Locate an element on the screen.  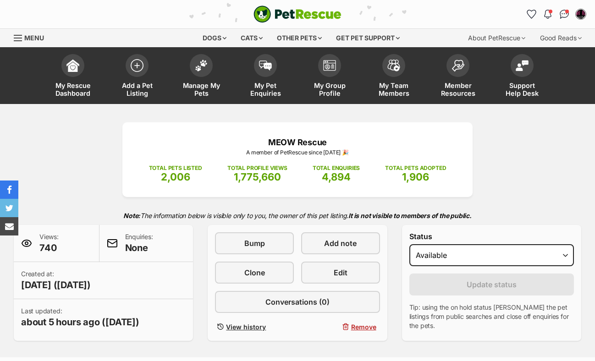
img: help-desk-icon-fdf02630f3aa405de69fd3d07c3f3aa587a6932b1a1747fa1d2bba05be0121f9.svg is located at coordinates (522, 66).